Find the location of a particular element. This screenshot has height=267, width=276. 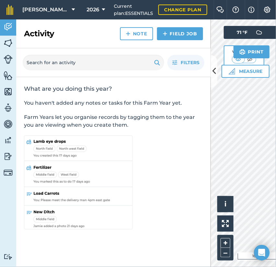

a: Field Job is located at coordinates (180, 34).